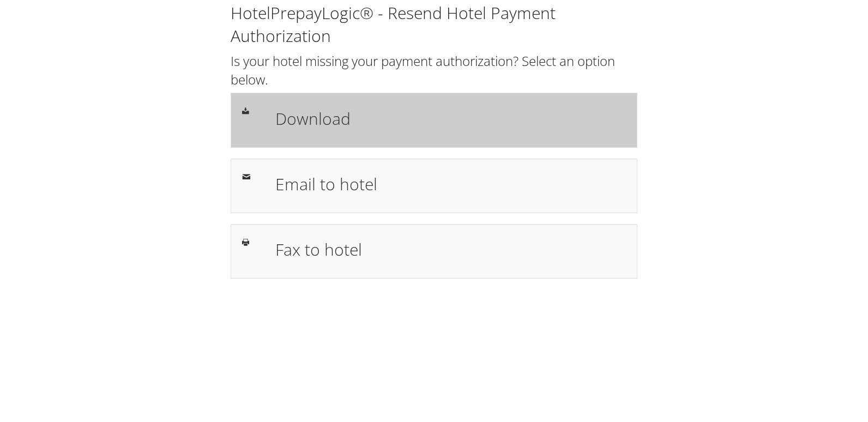 The image size is (868, 422). What do you see at coordinates (451, 249) in the screenshot?
I see `h1: Fax to hotel` at bounding box center [451, 249].